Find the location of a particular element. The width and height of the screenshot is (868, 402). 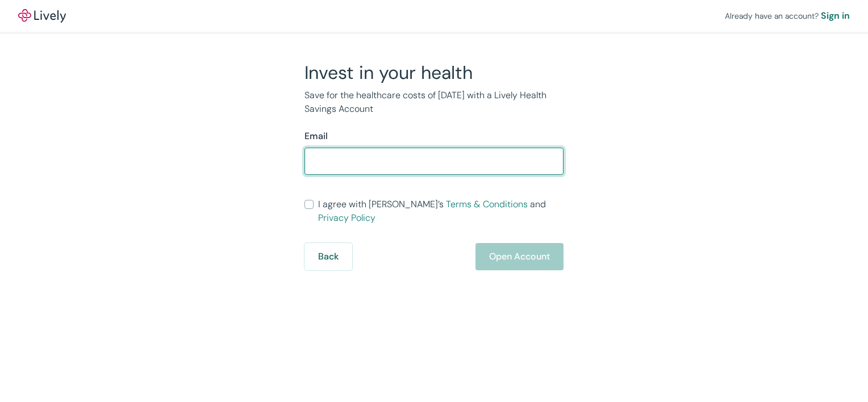

a: Privacy Policy is located at coordinates (347, 218).